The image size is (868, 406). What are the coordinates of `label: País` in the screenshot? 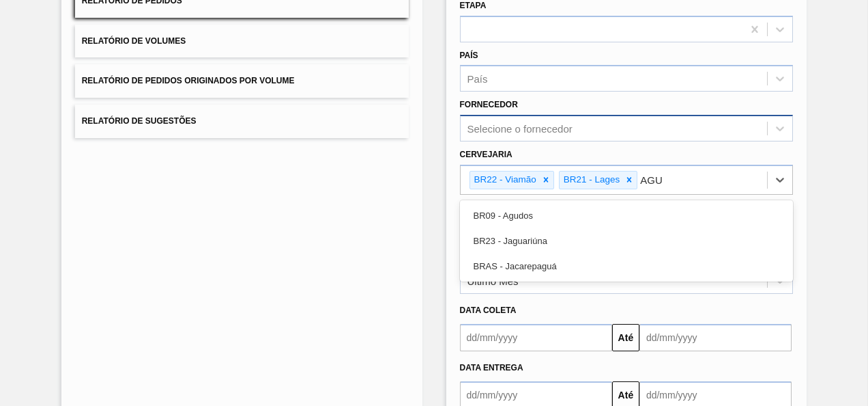 It's located at (469, 55).